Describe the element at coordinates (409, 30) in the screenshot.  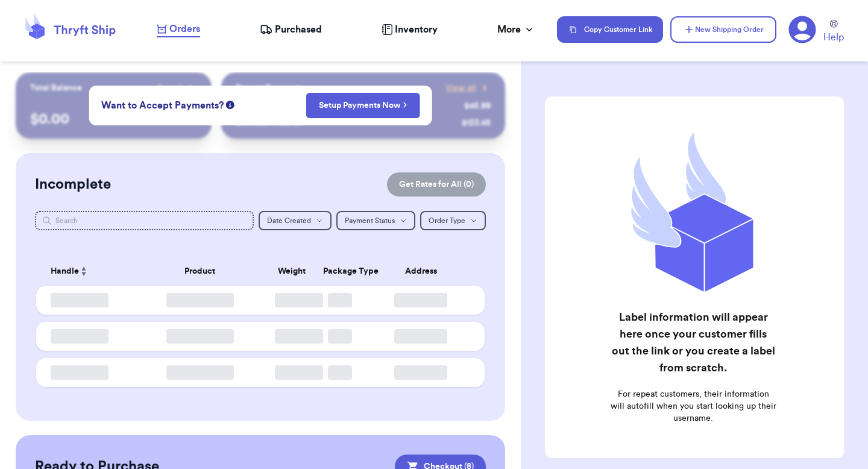
I see `a: Inventory` at that location.